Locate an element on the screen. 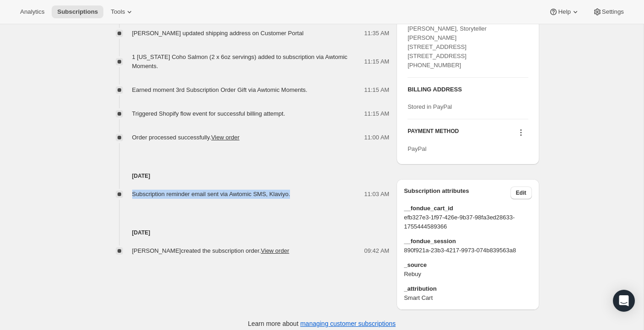 Image resolution: width=644 pixels, height=330 pixels. span: Tools is located at coordinates (117, 12).